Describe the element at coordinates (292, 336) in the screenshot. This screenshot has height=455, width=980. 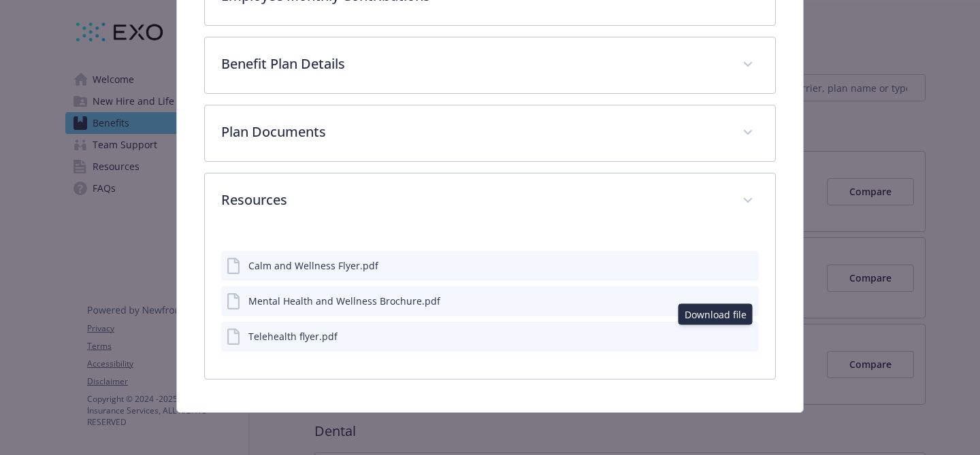
I see `div: Telehealth flyer.pdf` at that location.